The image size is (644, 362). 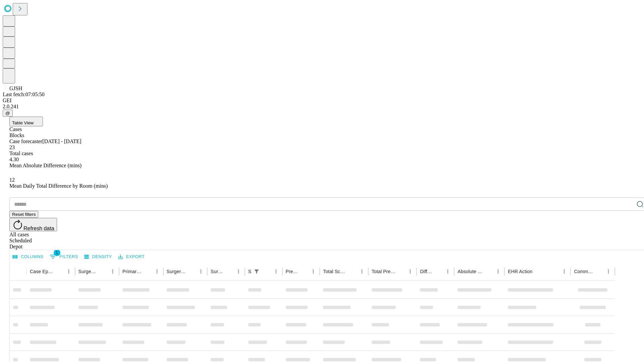 What do you see at coordinates (132, 272) in the screenshot?
I see `div: Primary Service` at bounding box center [132, 272].